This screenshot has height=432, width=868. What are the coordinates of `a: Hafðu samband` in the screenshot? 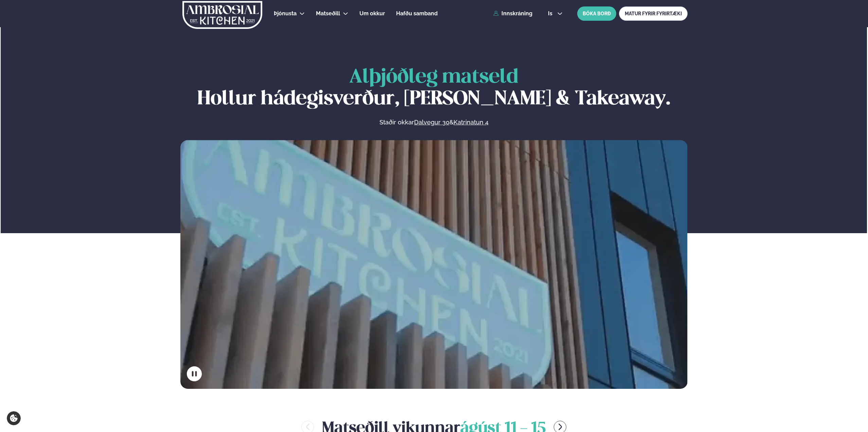 It's located at (417, 13).